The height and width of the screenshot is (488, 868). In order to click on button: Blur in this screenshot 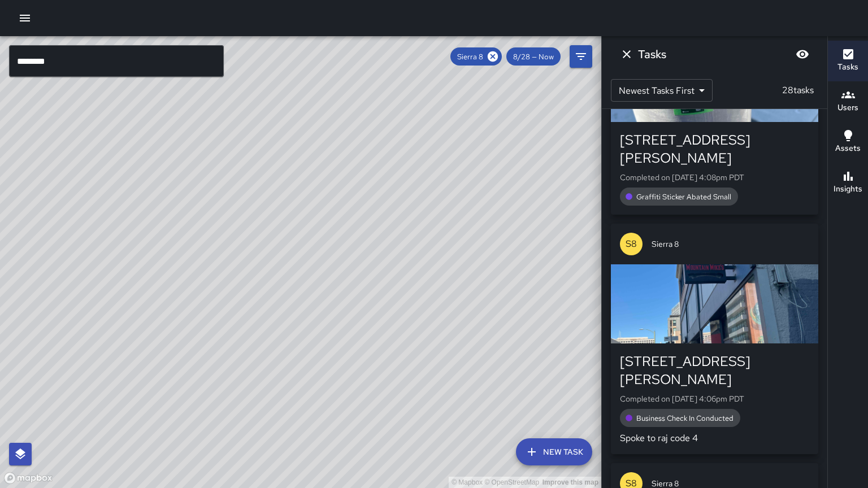, I will do `click(803, 54)`.